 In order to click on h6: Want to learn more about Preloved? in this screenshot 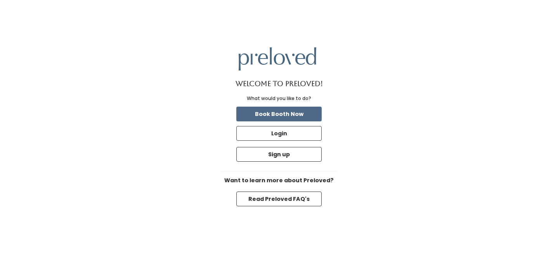, I will do `click(279, 181)`.